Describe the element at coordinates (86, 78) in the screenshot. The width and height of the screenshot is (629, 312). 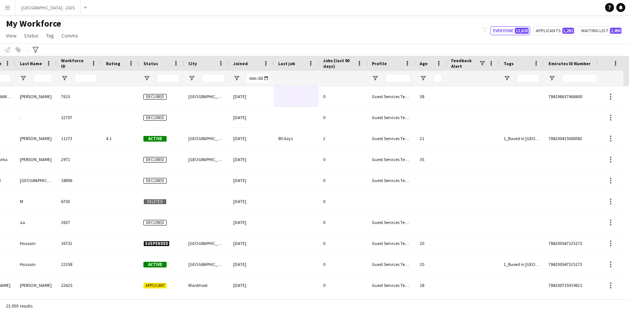
I see `input: Workforce ID Filter Input` at that location.